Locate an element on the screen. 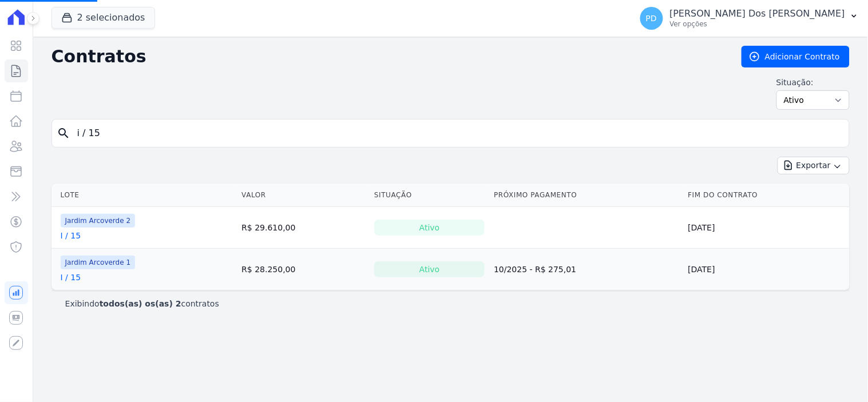 The width and height of the screenshot is (868, 402). th: Lote is located at coordinates (144, 195).